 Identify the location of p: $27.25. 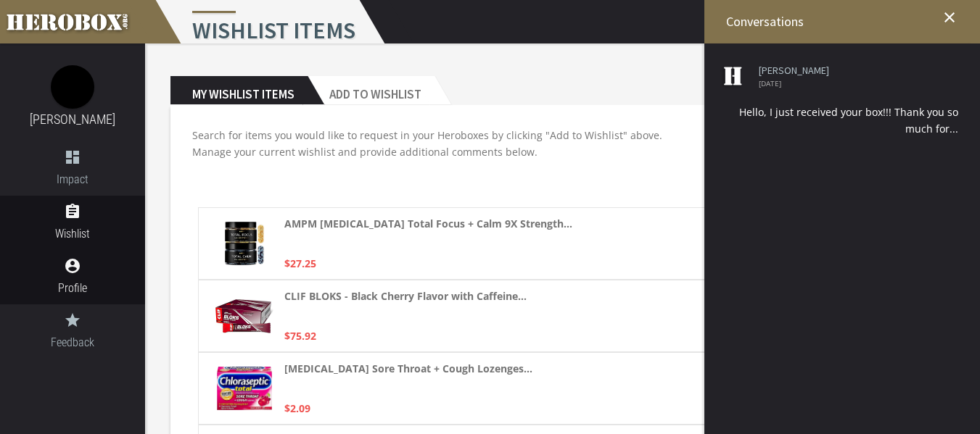
(300, 263).